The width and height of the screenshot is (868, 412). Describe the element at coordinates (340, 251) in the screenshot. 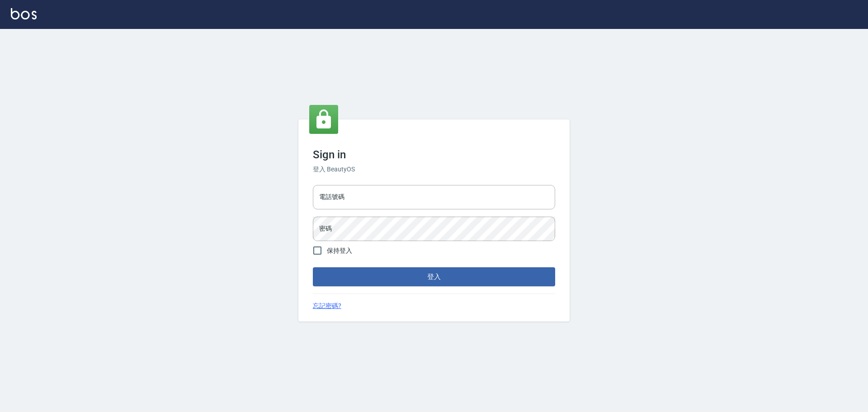

I see `span: 保持登入` at that location.